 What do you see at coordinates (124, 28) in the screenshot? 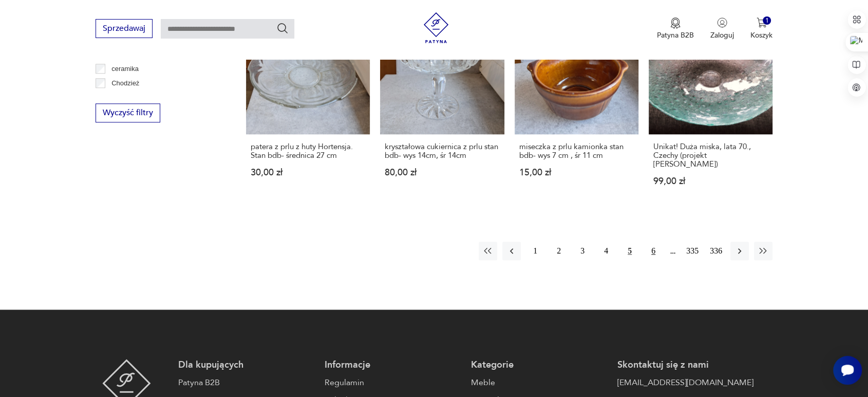
I see `button: Sprzedawaj` at bounding box center [124, 28].